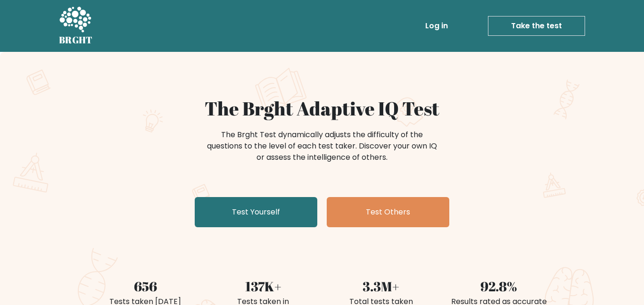 Image resolution: width=644 pixels, height=305 pixels. Describe the element at coordinates (537, 26) in the screenshot. I see `a: Take the test` at that location.